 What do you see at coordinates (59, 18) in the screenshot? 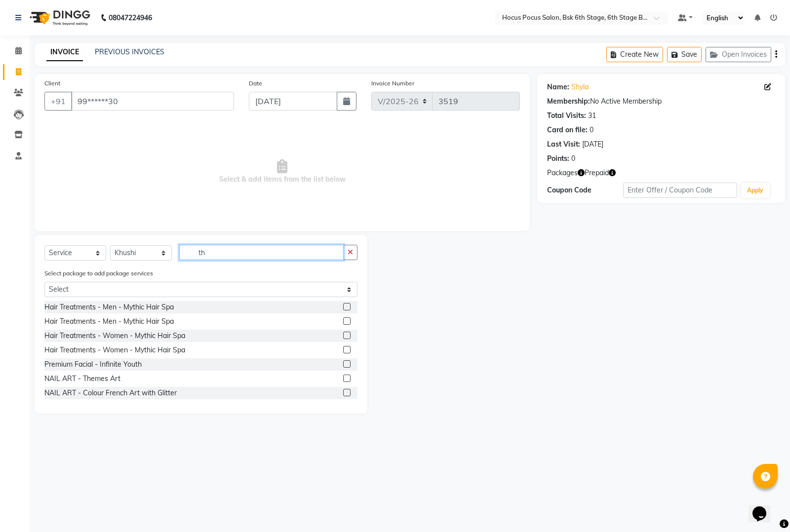
I see `img: logo` at bounding box center [59, 18].